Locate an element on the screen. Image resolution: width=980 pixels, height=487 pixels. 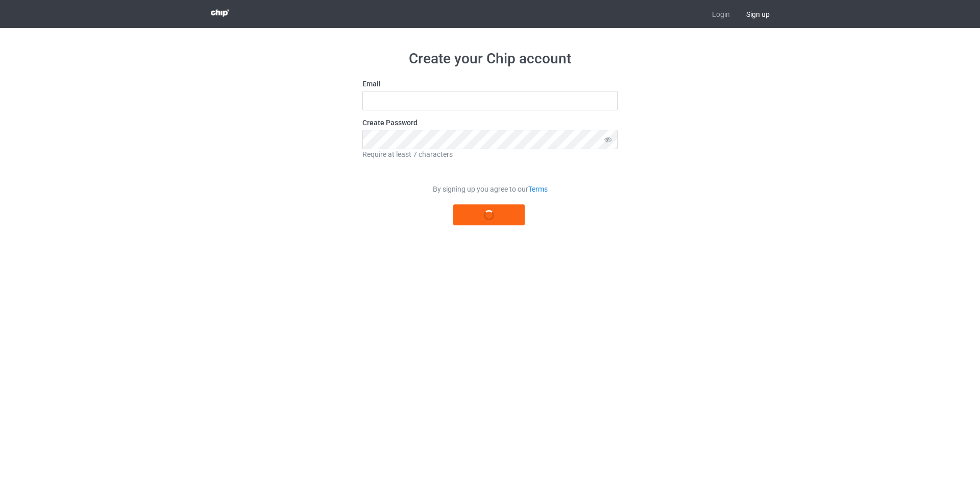
div: Require at least 7 characters is located at coordinates (490, 154).